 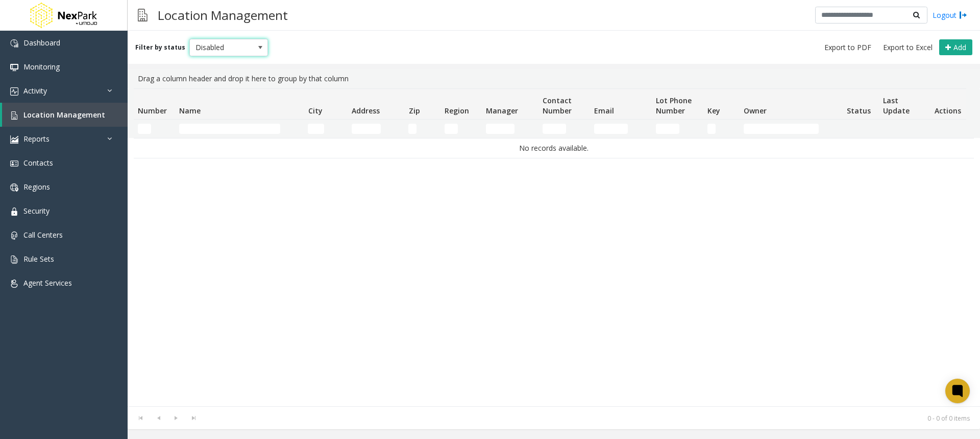 I want to click on span: Call Centers, so click(x=43, y=235).